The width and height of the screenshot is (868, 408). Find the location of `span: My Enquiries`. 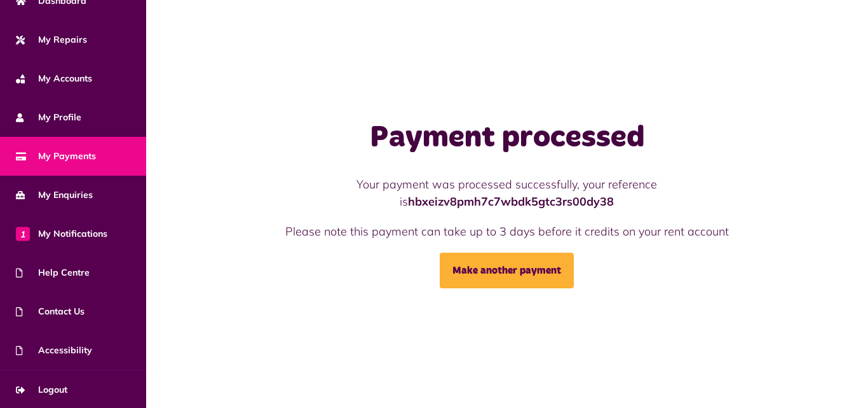

span: My Enquiries is located at coordinates (54, 195).